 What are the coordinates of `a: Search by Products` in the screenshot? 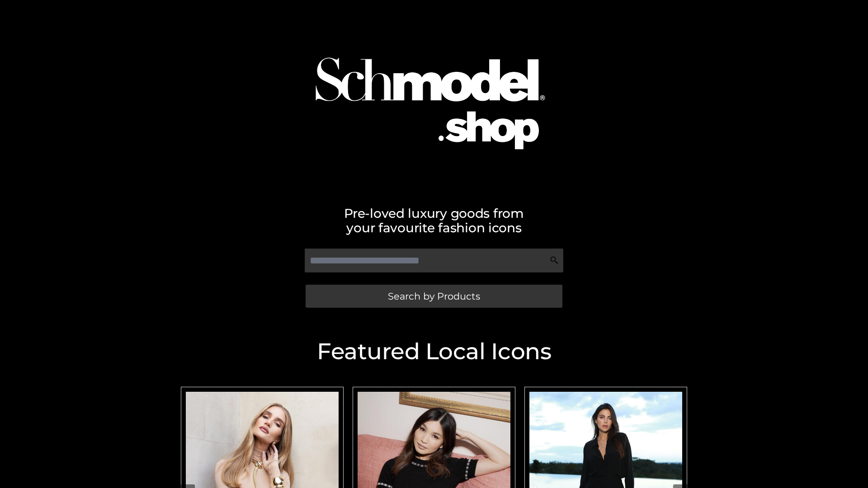 It's located at (434, 296).